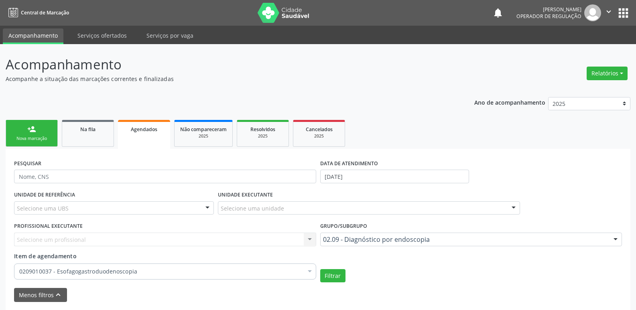 Image resolution: width=636 pixels, height=310 pixels. Describe the element at coordinates (102, 35) in the screenshot. I see `a: Serviços ofertados` at that location.